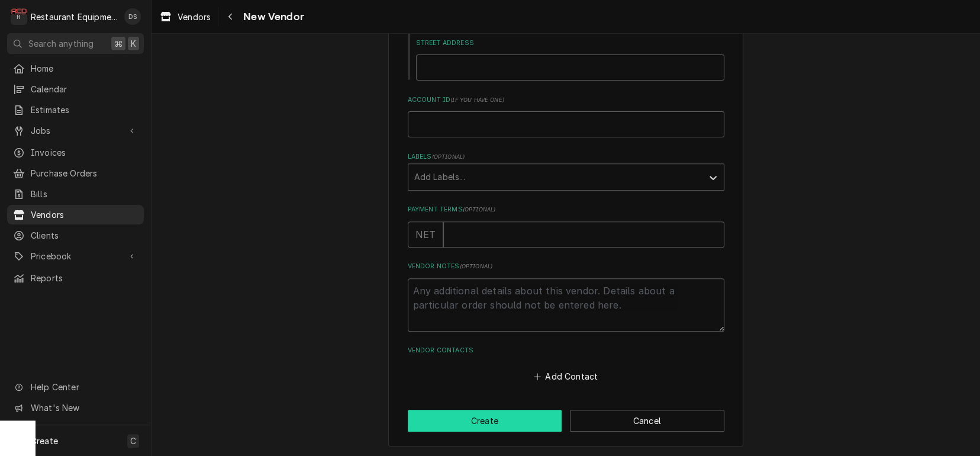 The width and height of the screenshot is (980, 456). Describe the element at coordinates (426, 234) in the screenshot. I see `div: NET` at that location.